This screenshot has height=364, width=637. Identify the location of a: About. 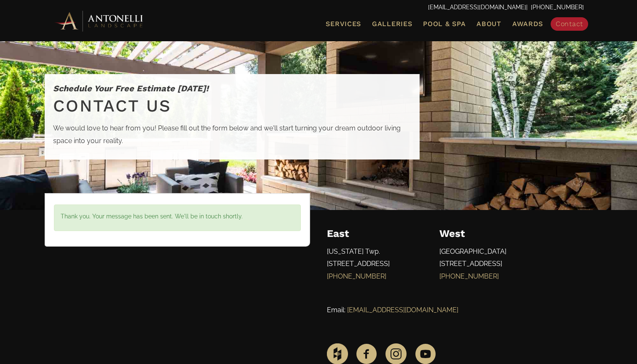
(488, 24).